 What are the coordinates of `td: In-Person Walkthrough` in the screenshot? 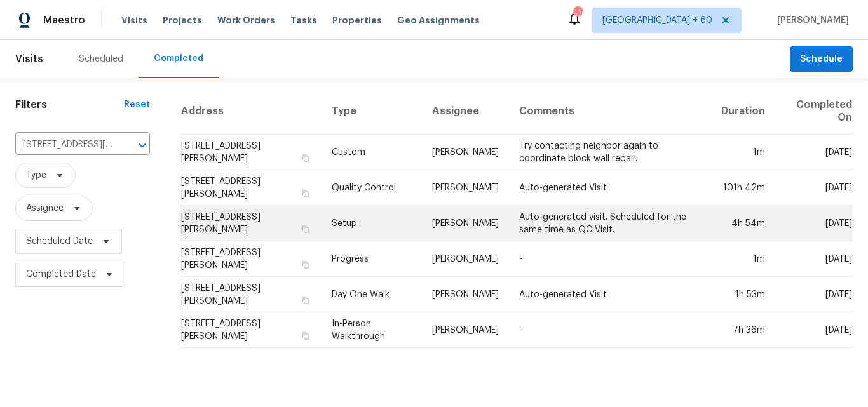 It's located at (372, 330).